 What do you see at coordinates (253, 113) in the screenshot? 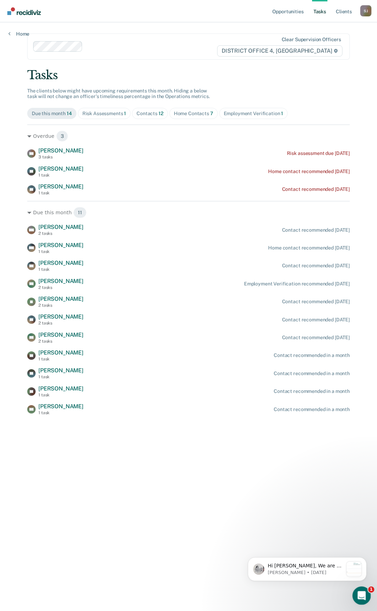
I see `div: Employment Verification` at bounding box center [253, 113].